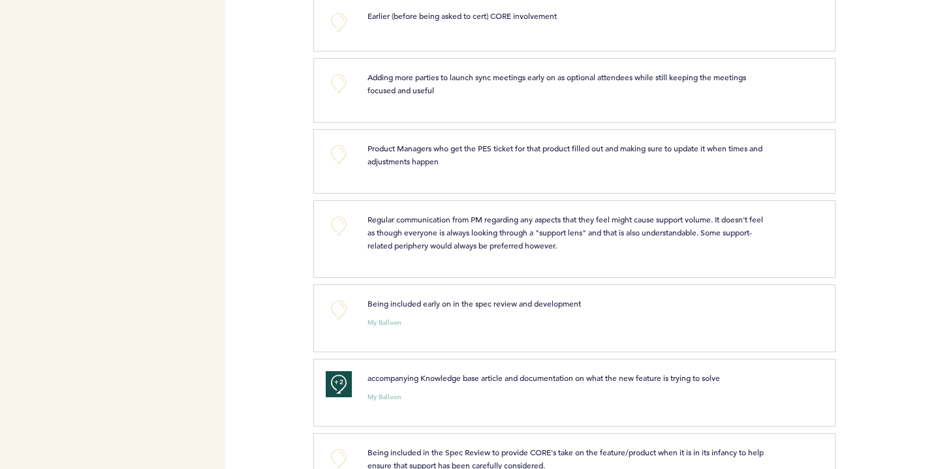 The width and height of the screenshot is (940, 469). What do you see at coordinates (339, 382) in the screenshot?
I see `span: +2` at bounding box center [339, 382].